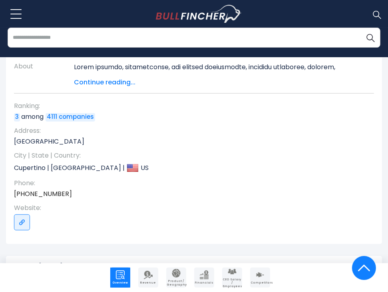 The height and width of the screenshot is (292, 388). Describe the element at coordinates (148, 277) in the screenshot. I see `a: Company Revenue` at that location.